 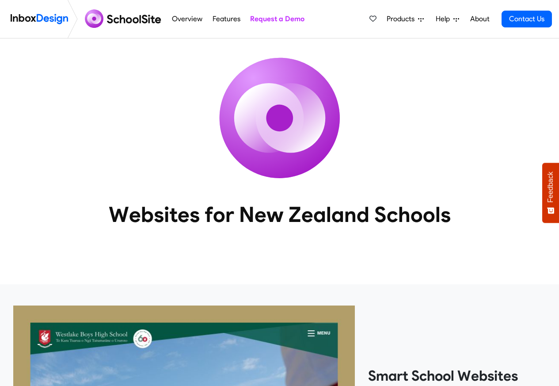 I want to click on heading: Websites for New Zealand Schools, so click(x=280, y=214).